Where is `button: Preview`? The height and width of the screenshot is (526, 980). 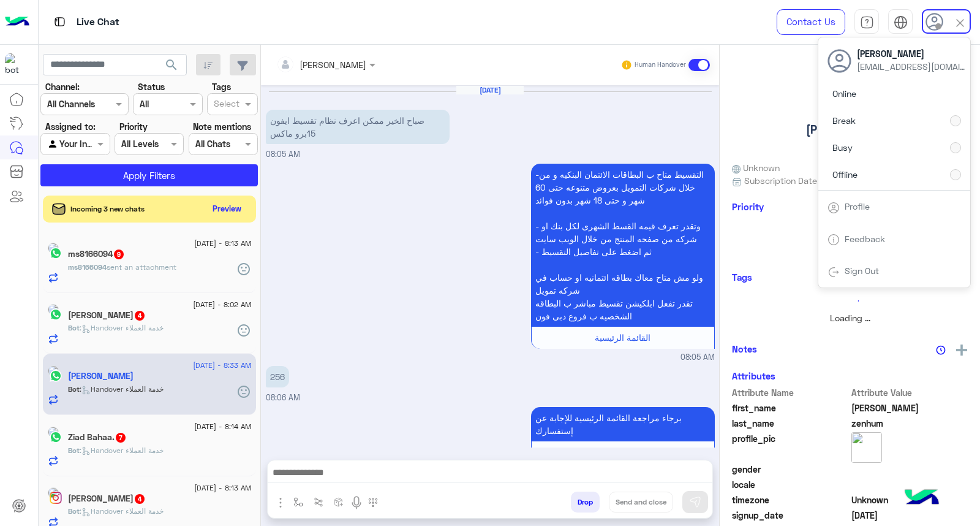
button: Preview is located at coordinates (228, 209).